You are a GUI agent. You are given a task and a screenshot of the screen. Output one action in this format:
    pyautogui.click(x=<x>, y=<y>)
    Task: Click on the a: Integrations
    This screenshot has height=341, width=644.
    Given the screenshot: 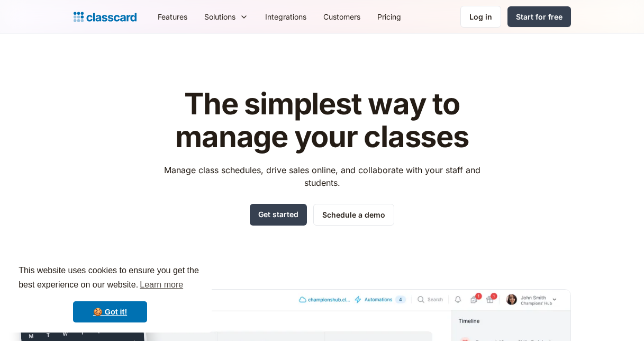 What is the action you would take?
    pyautogui.click(x=286, y=16)
    